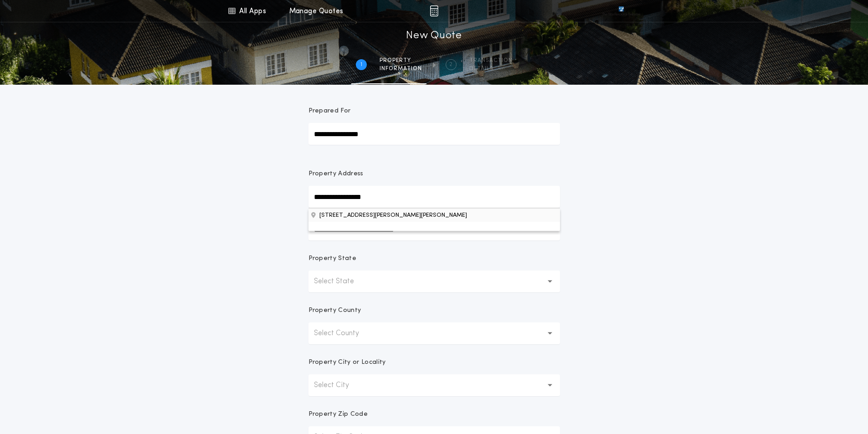 Image resolution: width=868 pixels, height=434 pixels. What do you see at coordinates (434, 333) in the screenshot?
I see `button: Select County` at bounding box center [434, 333].